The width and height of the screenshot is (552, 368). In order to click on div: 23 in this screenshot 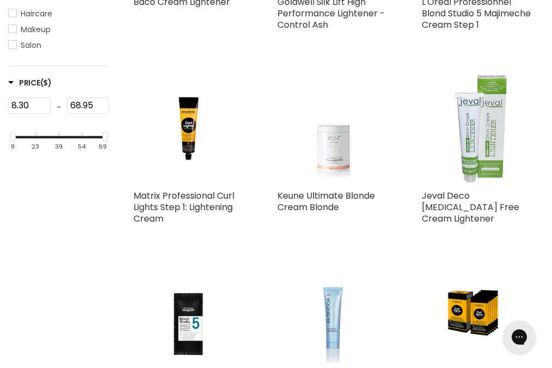, I will do `click(35, 146)`.